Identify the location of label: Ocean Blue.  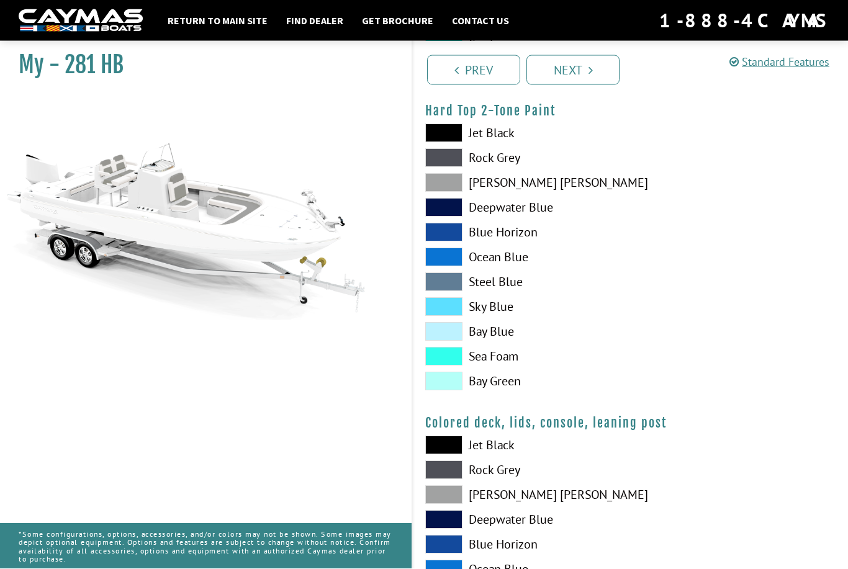
(521, 258).